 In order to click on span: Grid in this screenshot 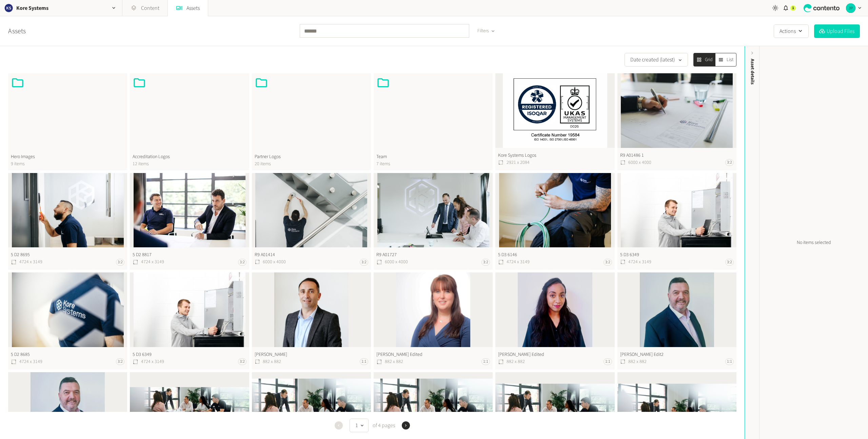, I will do `click(709, 59)`.